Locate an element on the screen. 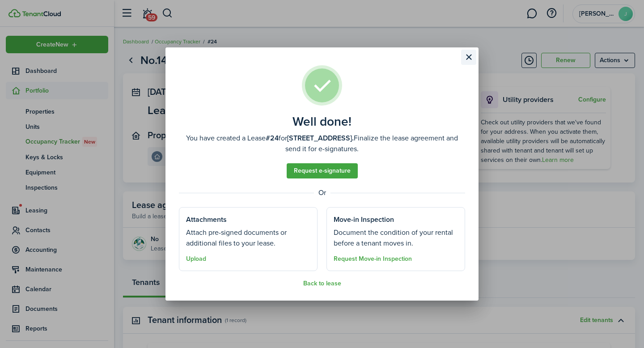 The height and width of the screenshot is (348, 644). well-done-section-title: Attachments is located at coordinates (206, 220).